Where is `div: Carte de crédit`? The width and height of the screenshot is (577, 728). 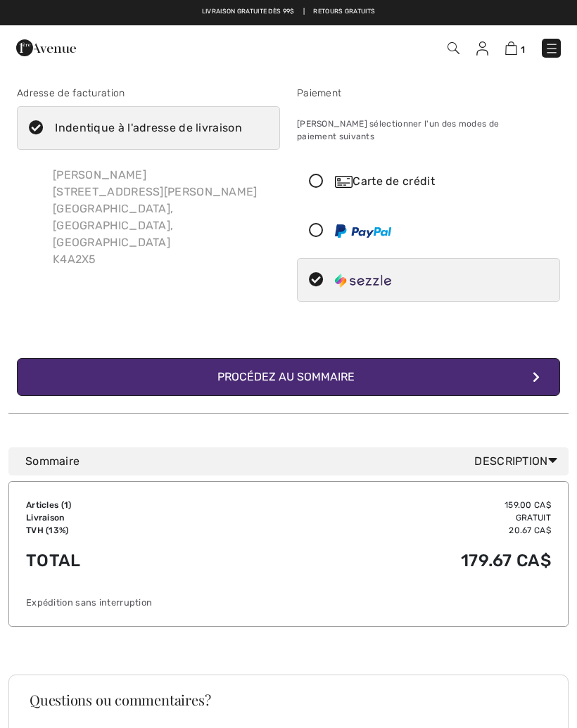
div: Carte de crédit is located at coordinates (443, 182).